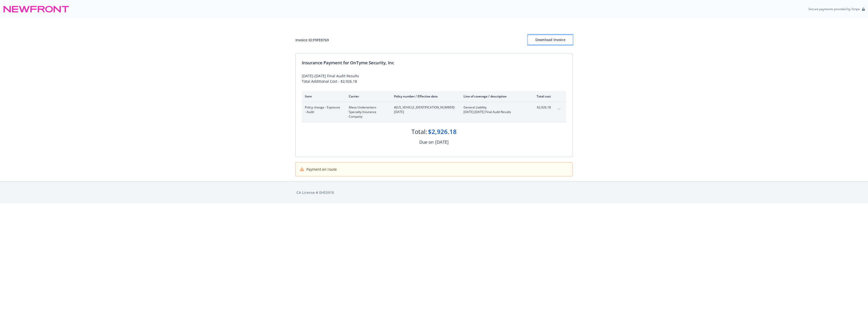 This screenshot has width=868, height=335. Describe the element at coordinates (493, 108) in the screenshot. I see `span: General Liability` at that location.